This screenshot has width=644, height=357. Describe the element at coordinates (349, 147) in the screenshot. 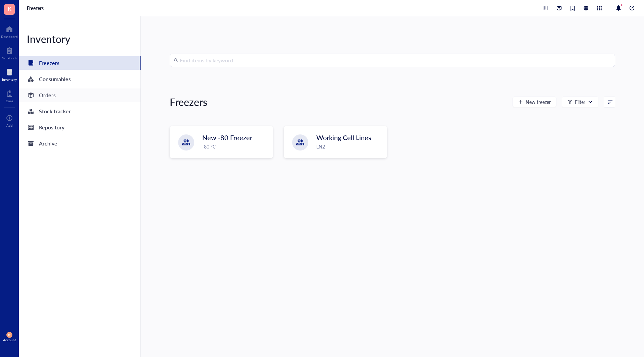

I see `div: LN2` at that location.